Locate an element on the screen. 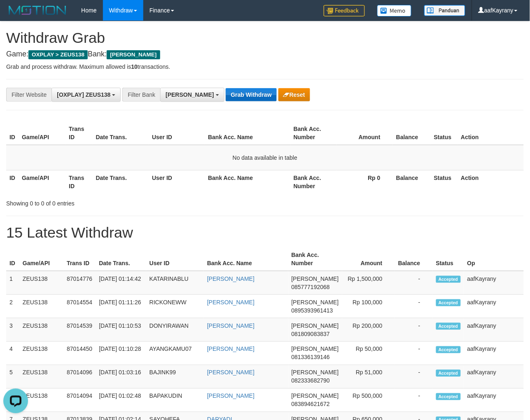 This screenshot has height=420, width=530. strong: 10 is located at coordinates (135, 66).